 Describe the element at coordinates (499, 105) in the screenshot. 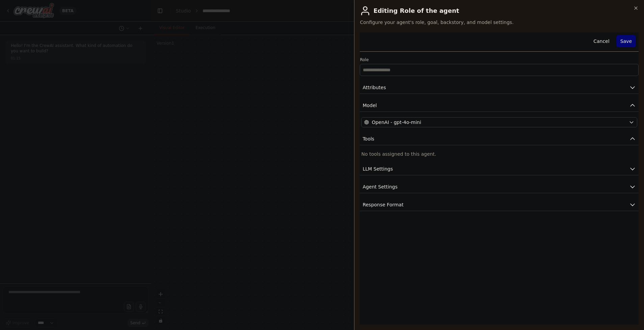

I see `button: Model` at that location.